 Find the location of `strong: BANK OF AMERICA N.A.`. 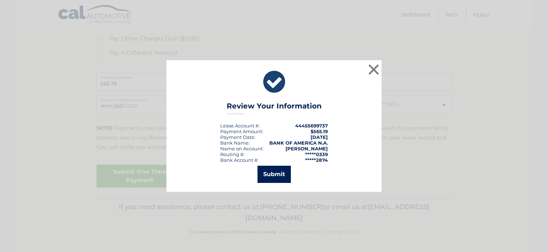

strong: BANK OF AMERICA N.A. is located at coordinates (298, 143).